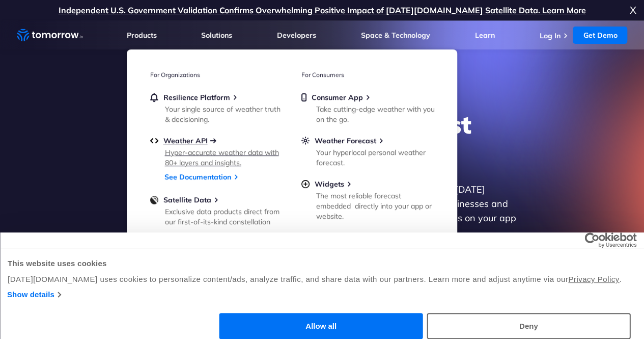 The width and height of the screenshot is (644, 339). Describe the element at coordinates (188, 200) in the screenshot. I see `span: Satellite Data` at that location.